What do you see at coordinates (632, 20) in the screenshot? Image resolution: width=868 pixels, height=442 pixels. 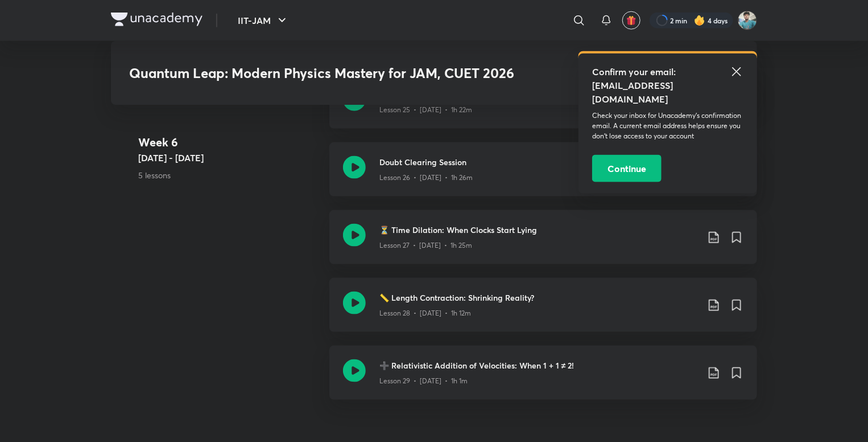 I see `img: avatar` at bounding box center [632, 20].